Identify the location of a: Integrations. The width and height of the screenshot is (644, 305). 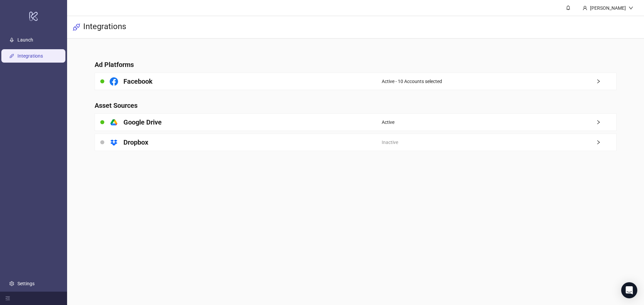
(30, 56).